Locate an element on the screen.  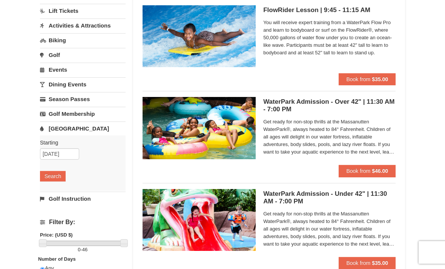
a: Golf is located at coordinates (83, 55).